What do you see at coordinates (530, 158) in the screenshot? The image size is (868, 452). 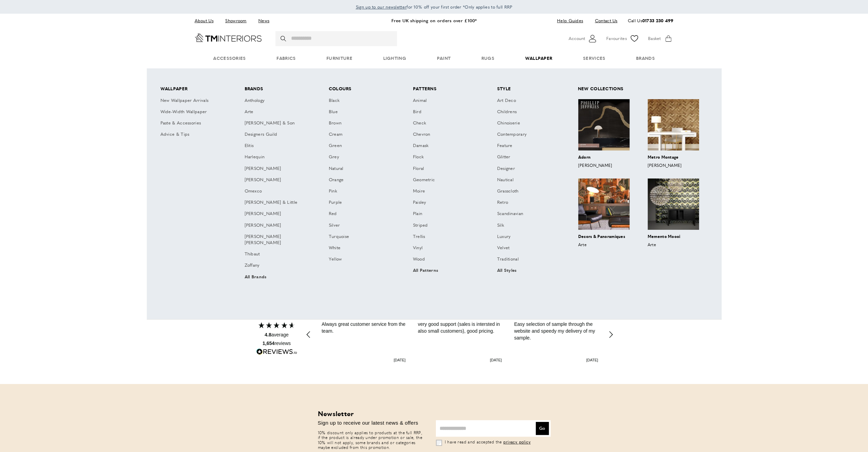 I see `a: Glitter` at bounding box center [530, 158].